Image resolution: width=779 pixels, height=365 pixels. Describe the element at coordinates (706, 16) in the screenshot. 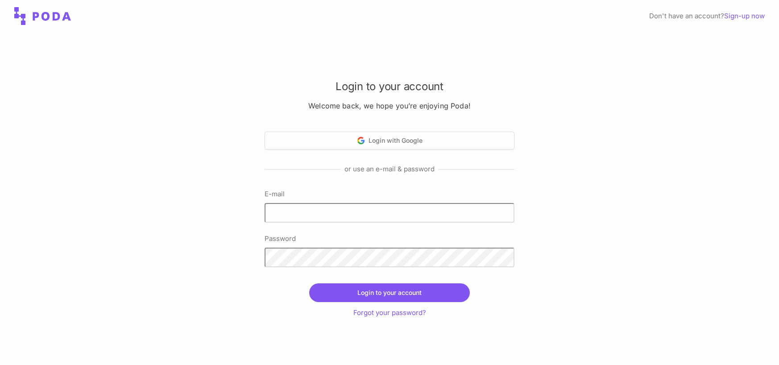

I see `div: Don't have an account?` at that location.